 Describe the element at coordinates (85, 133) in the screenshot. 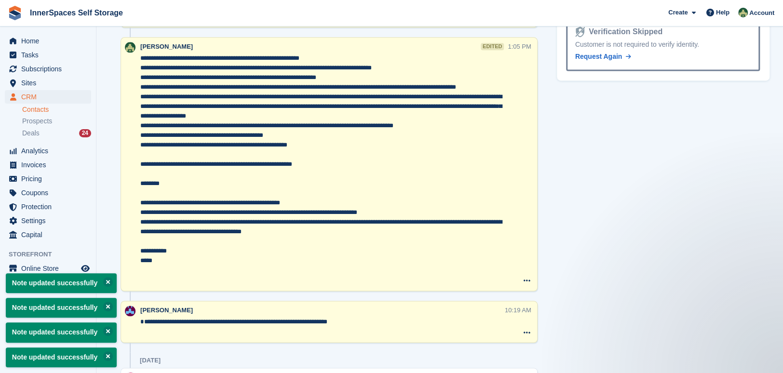

I see `div: 24` at that location.